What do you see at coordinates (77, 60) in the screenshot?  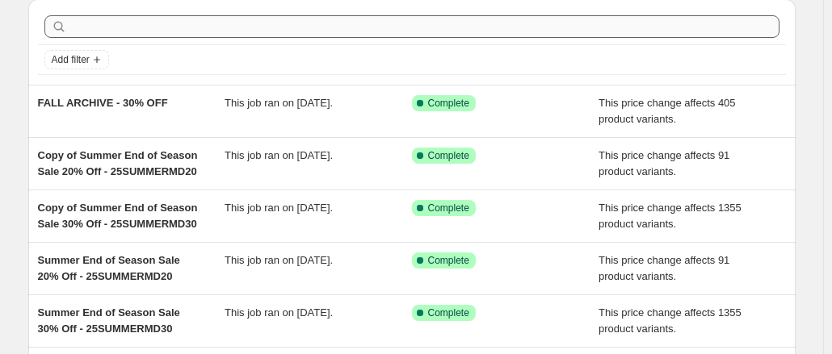 I see `button: Add filter` at bounding box center [77, 60].